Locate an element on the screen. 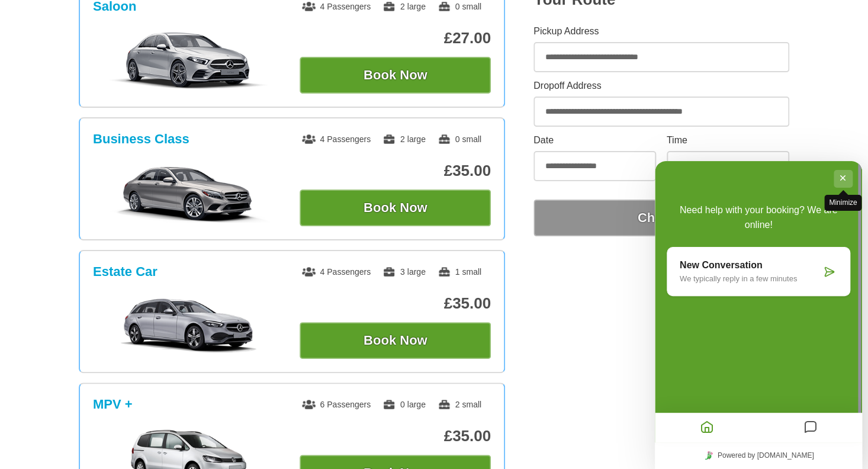  span: Minimize is located at coordinates (188, 42).